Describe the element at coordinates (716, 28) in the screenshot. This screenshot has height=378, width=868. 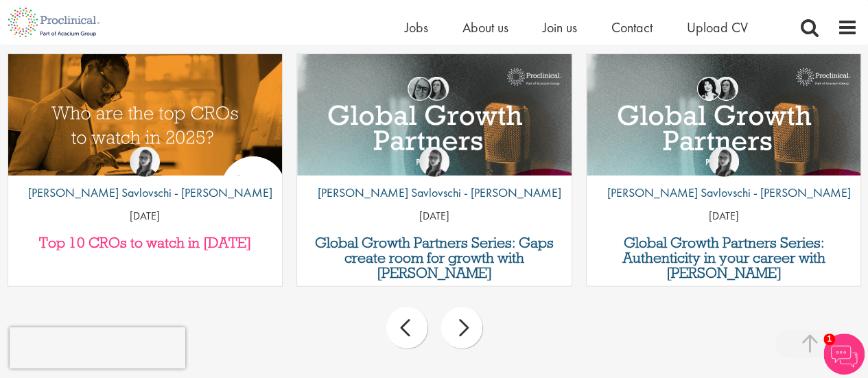
I see `span: Upload CV` at that location.